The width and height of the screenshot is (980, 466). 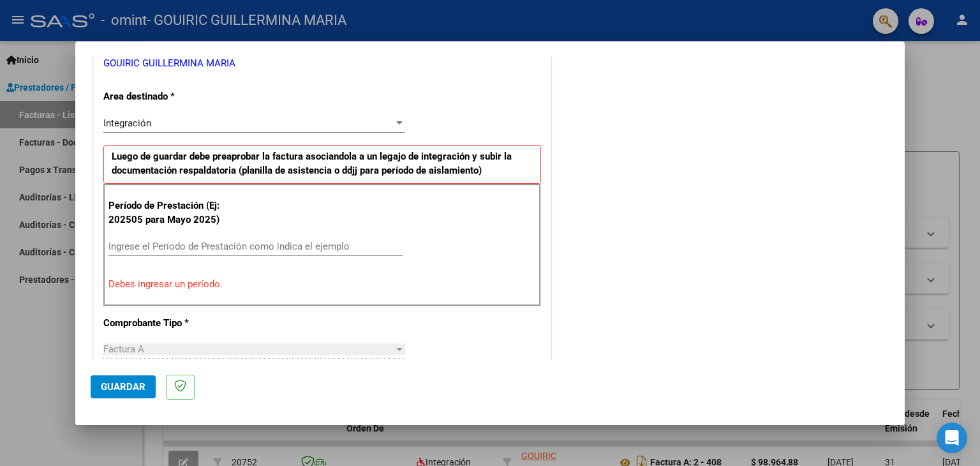 I want to click on span: Guardar, so click(x=123, y=387).